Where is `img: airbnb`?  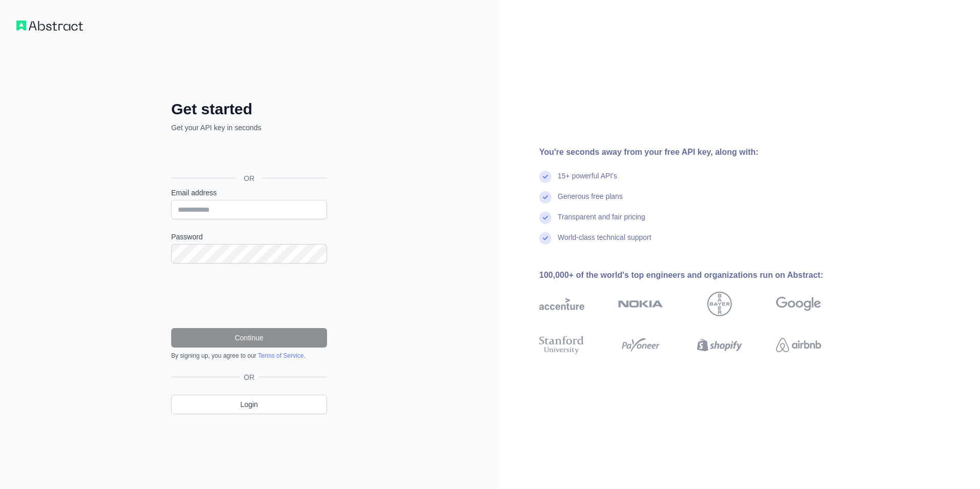
img: airbnb is located at coordinates (799, 345).